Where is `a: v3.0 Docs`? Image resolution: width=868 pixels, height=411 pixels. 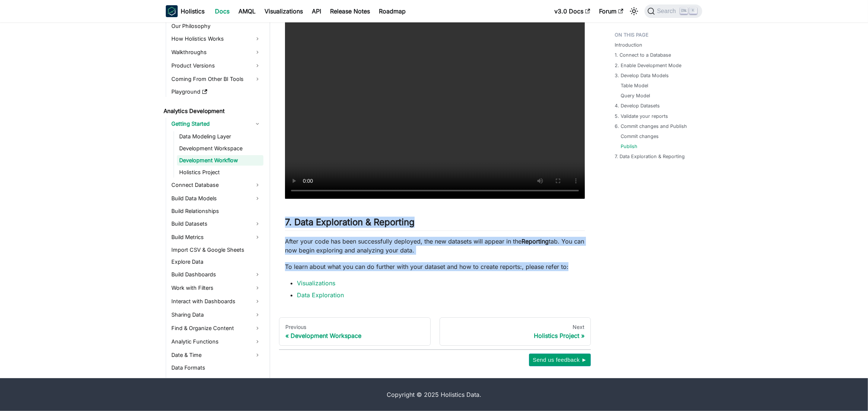 a: v3.0 Docs is located at coordinates (572, 11).